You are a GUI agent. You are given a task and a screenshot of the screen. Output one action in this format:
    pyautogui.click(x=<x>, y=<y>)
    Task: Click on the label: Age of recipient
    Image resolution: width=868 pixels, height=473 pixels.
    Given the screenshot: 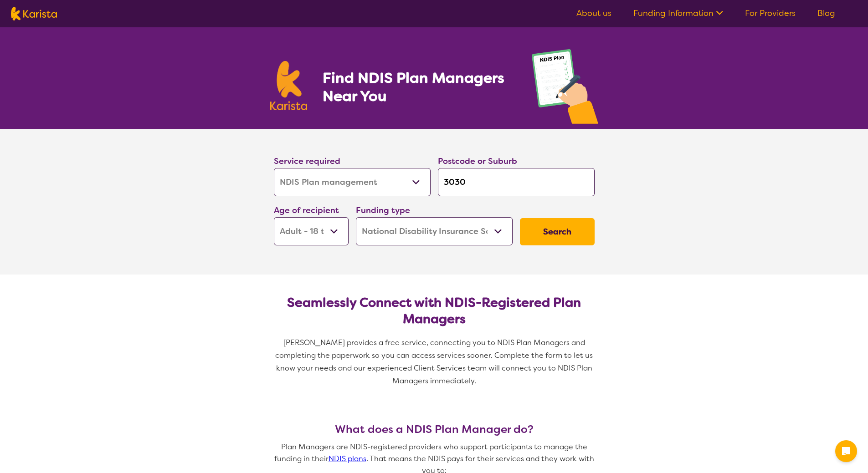 What is the action you would take?
    pyautogui.click(x=307, y=210)
    